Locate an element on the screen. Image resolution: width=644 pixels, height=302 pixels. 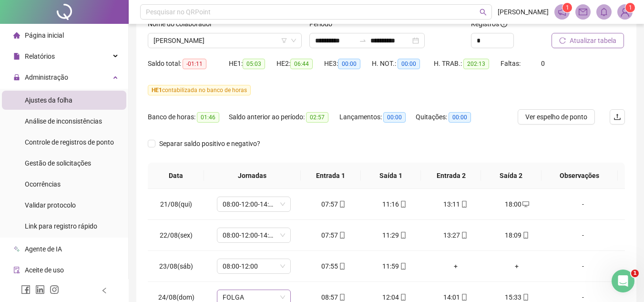
th: Entrada 2 is located at coordinates (451, 175).